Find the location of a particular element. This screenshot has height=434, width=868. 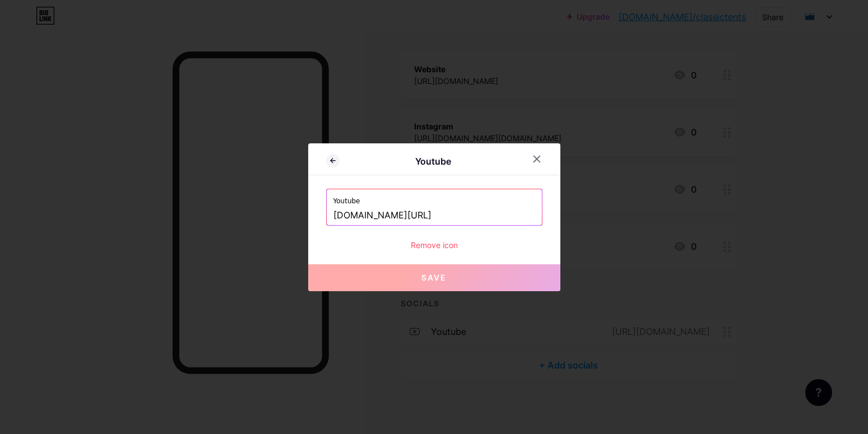

div: Remove icon is located at coordinates (434, 245).